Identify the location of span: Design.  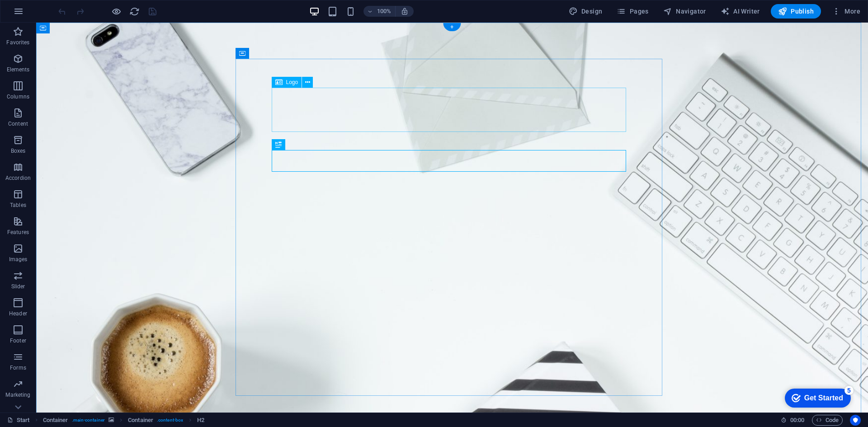
(586, 11).